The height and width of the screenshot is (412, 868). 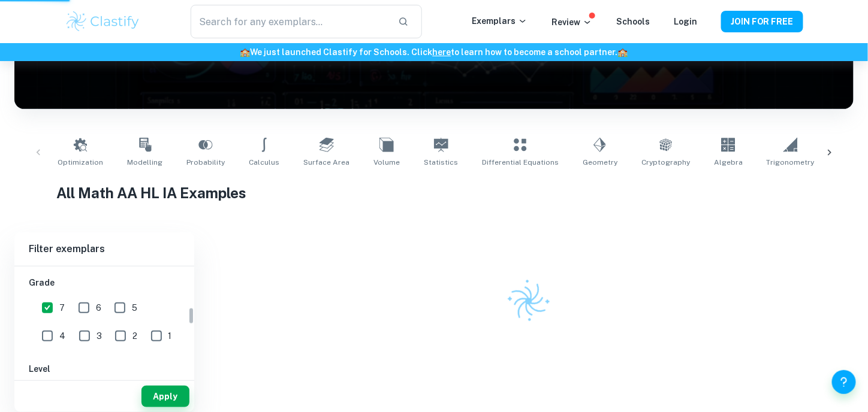 What do you see at coordinates (326, 162) in the screenshot?
I see `span: Surface Area` at bounding box center [326, 162].